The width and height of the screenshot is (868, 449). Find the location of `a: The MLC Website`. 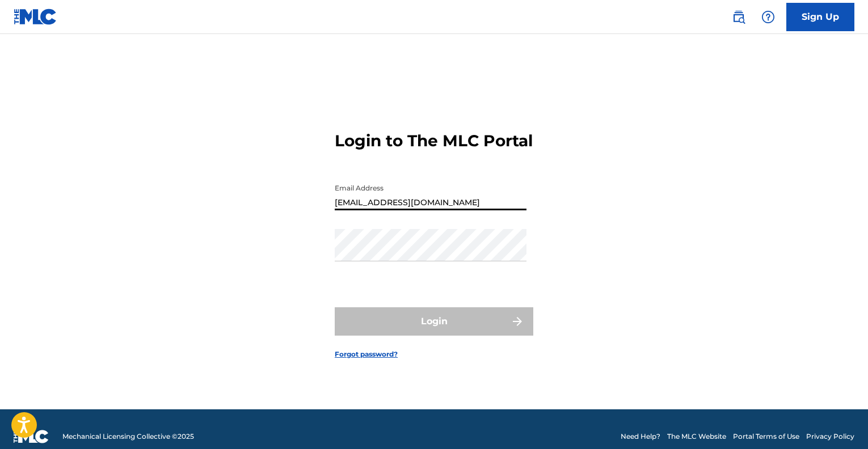

a: The MLC Website is located at coordinates (697, 437).